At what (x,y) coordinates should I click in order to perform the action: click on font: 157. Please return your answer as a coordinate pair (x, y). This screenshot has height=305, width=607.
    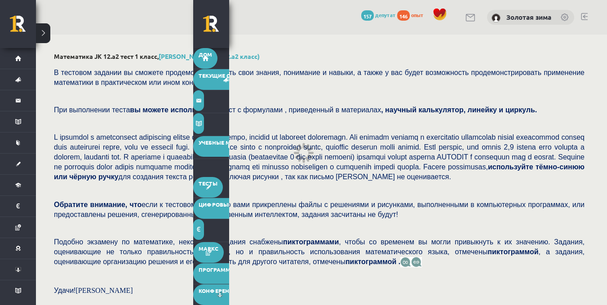
    Looking at the image, I should click on (368, 16).